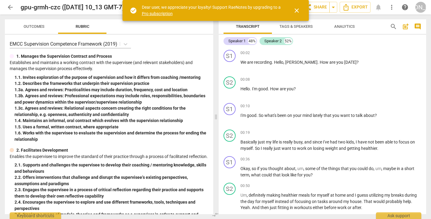  What do you see at coordinates (356, 202) in the screenshot?
I see `span: house` at bounding box center [356, 202].